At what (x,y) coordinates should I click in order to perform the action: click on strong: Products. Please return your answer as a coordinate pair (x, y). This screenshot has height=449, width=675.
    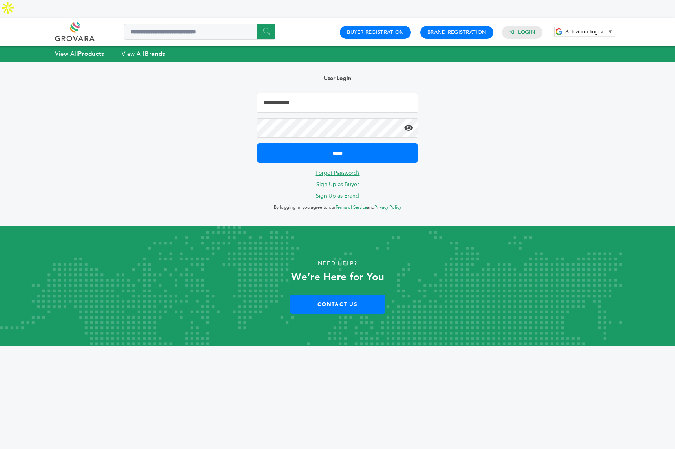
    Looking at the image, I should click on (91, 54).